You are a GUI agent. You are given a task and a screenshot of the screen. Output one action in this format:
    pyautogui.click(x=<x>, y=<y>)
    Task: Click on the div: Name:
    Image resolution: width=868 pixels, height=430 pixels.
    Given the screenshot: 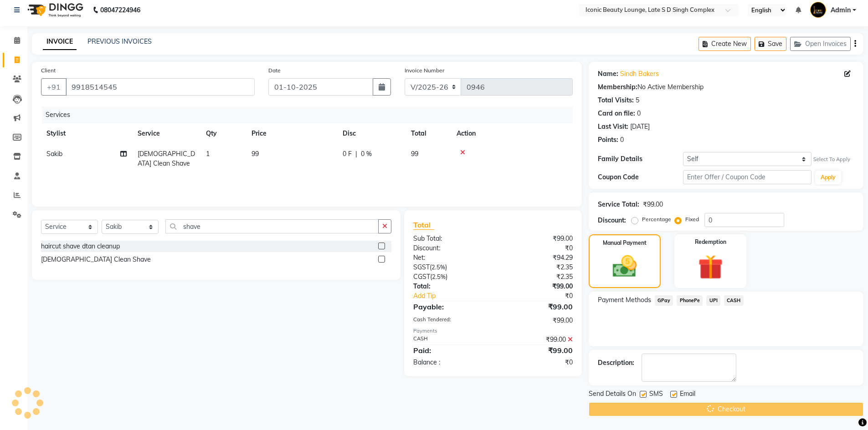 What is the action you would take?
    pyautogui.click(x=608, y=74)
    